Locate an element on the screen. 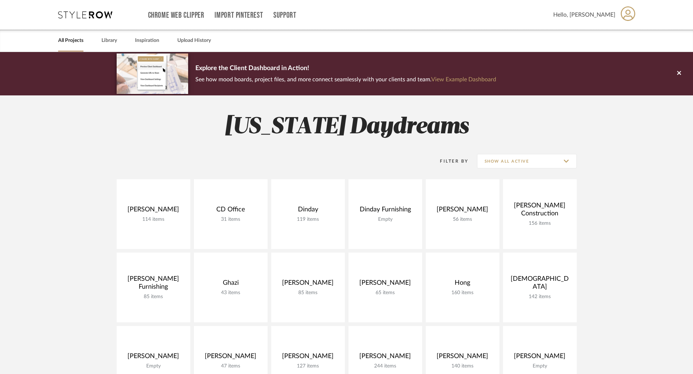 The image size is (693, 374). div: 114 items is located at coordinates (153, 219).